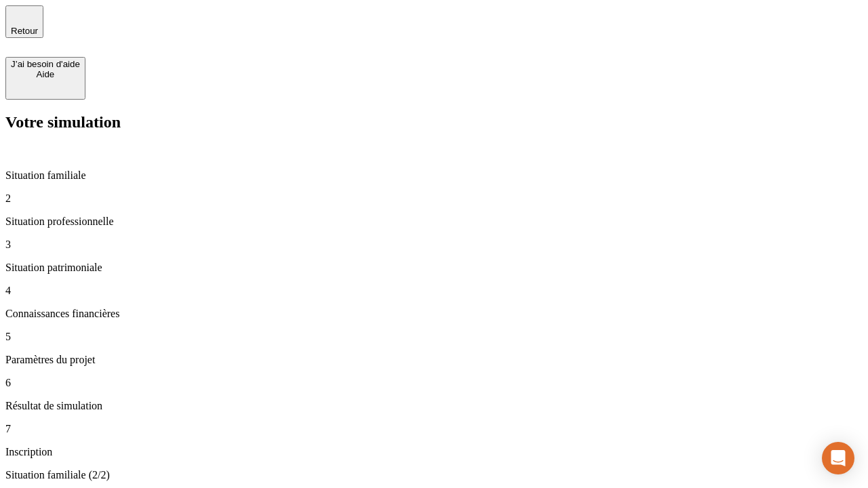 Image resolution: width=868 pixels, height=488 pixels. Describe the element at coordinates (838, 458) in the screenshot. I see `div: Open Intercom Messenger` at that location.